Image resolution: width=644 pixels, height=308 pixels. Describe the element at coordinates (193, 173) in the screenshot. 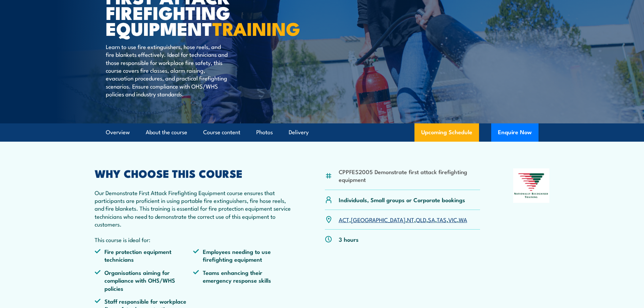

I see `h2: WHY CHOOSE THIS COURSE` at that location.